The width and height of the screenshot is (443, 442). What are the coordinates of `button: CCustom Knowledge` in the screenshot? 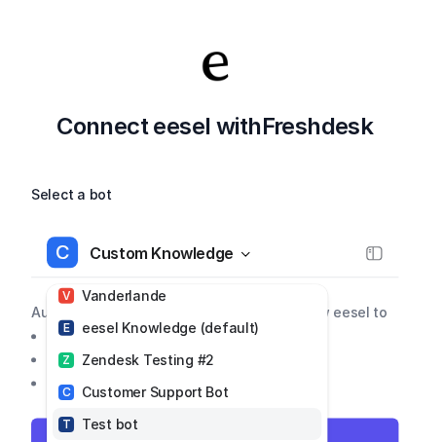 It's located at (214, 253).